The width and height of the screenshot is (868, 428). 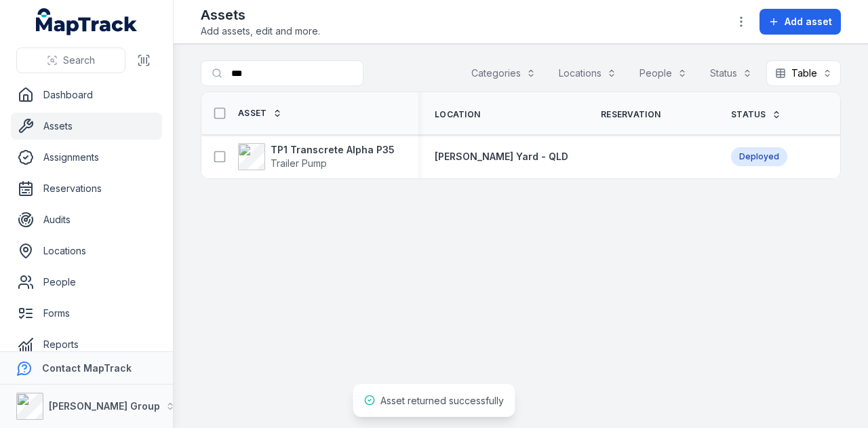 What do you see at coordinates (86, 188) in the screenshot?
I see `a: Reservations` at bounding box center [86, 188].